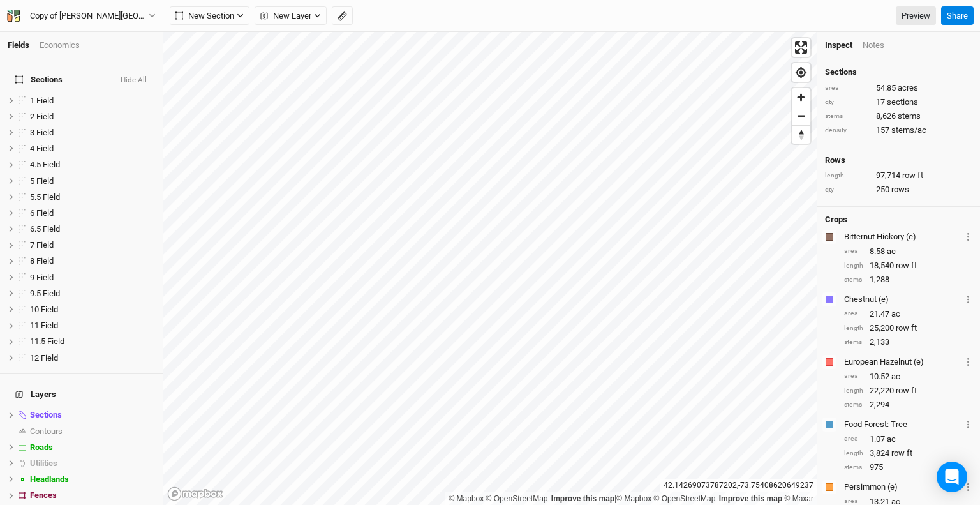  What do you see at coordinates (801, 116) in the screenshot?
I see `button: Zoom out` at bounding box center [801, 116].